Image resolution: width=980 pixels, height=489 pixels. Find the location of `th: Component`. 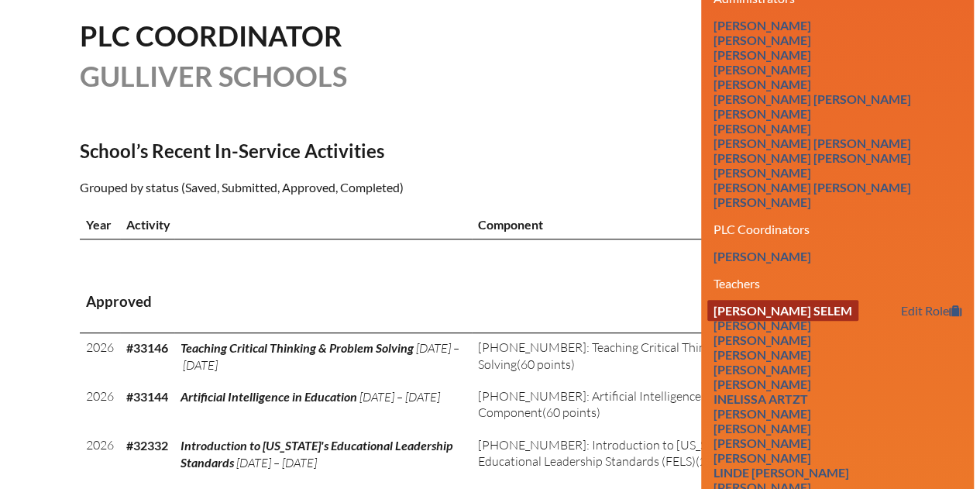

th: Component is located at coordinates (637, 225).